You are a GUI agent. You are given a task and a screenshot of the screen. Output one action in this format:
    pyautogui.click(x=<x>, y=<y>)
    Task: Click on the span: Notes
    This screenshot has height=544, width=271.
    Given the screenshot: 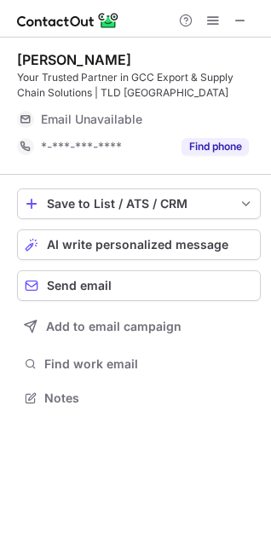 What is the action you would take?
    pyautogui.click(x=149, y=398)
    